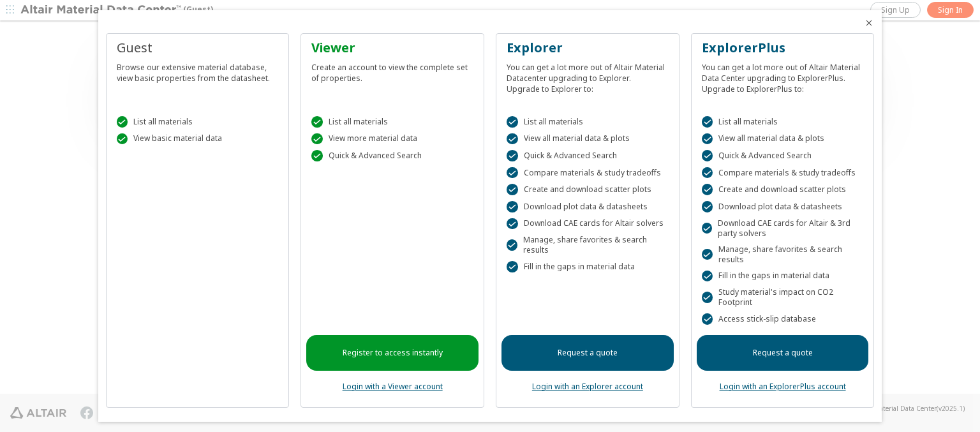  I want to click on div: Browse our extensive material database, view basic properties from the datasheet., so click(198, 70).